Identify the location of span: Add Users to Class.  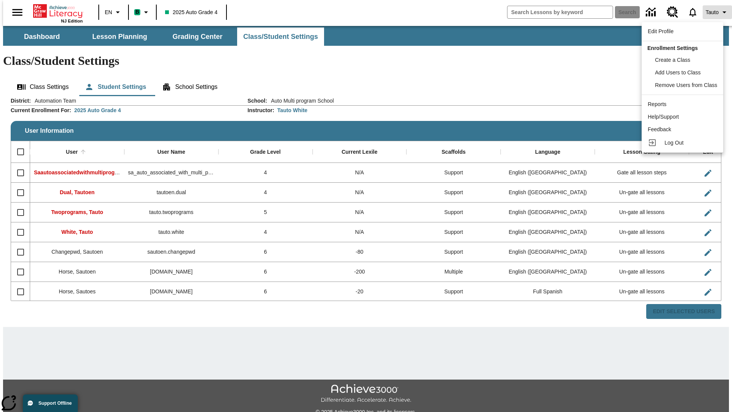
(678, 72).